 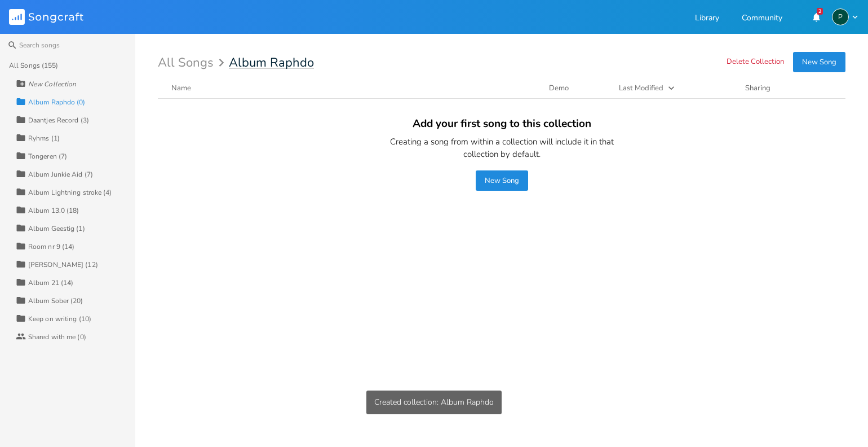 I want to click on div: Album Junkie Aid (7), so click(x=60, y=175).